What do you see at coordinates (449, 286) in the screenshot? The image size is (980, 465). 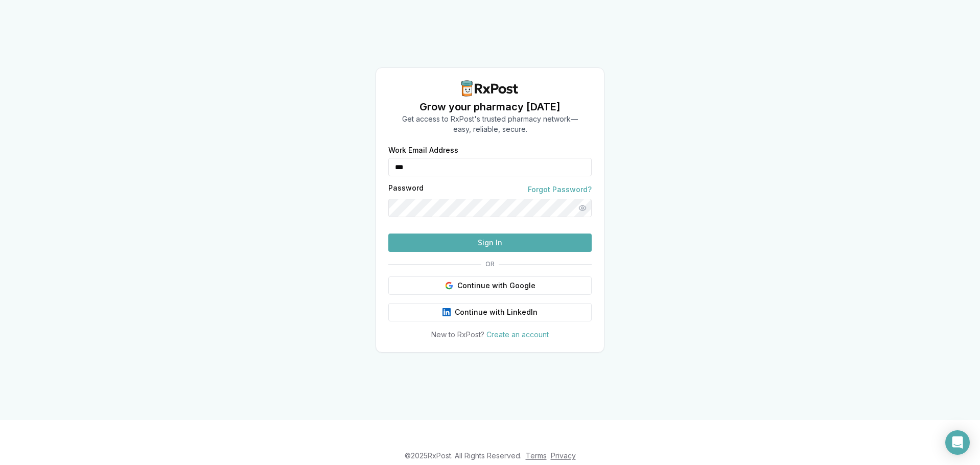 I see `img: Google` at bounding box center [449, 286].